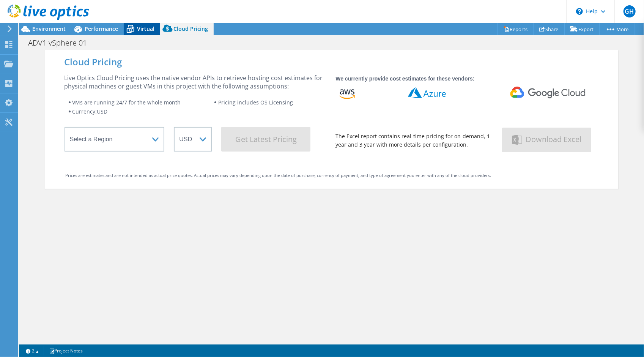 Image resolution: width=644 pixels, height=357 pixels. What do you see at coordinates (255, 102) in the screenshot?
I see `span: Pricing includes OS Licensing` at bounding box center [255, 102].